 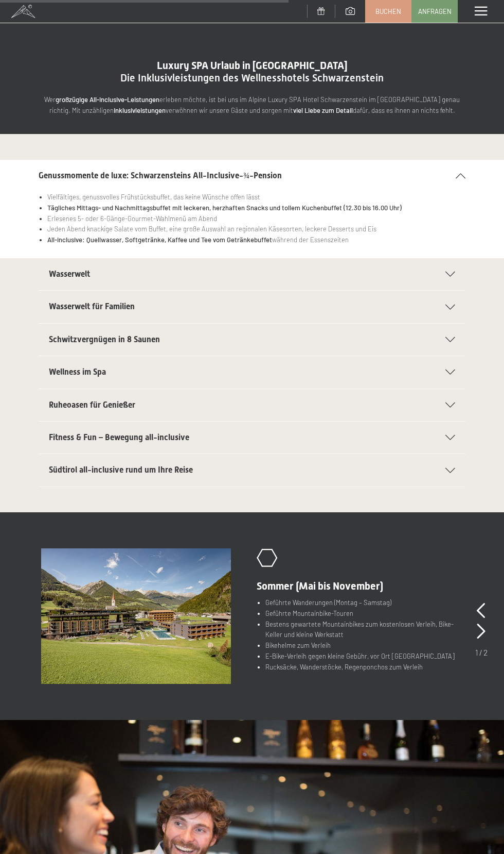 What do you see at coordinates (121, 470) in the screenshot?
I see `span: Südtirol all-inclusive rund um Ihre Reise` at bounding box center [121, 470].